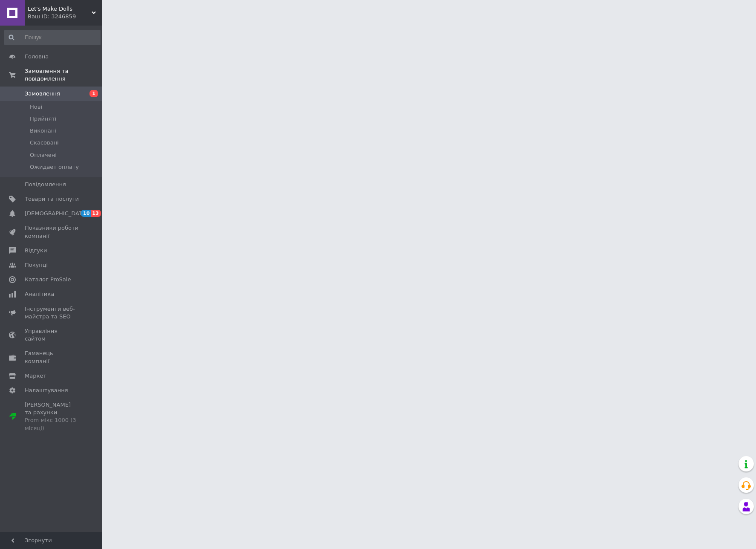 The height and width of the screenshot is (549, 756). Describe the element at coordinates (45, 184) in the screenshot. I see `span: Повідомлення` at that location.